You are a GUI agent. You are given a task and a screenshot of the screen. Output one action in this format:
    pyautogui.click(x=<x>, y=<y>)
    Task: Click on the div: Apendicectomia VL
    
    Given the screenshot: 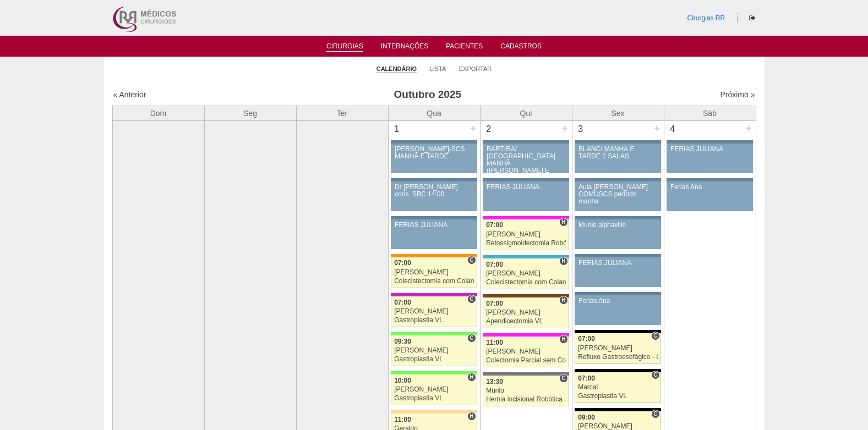 What is the action you would take?
    pyautogui.click(x=526, y=321)
    